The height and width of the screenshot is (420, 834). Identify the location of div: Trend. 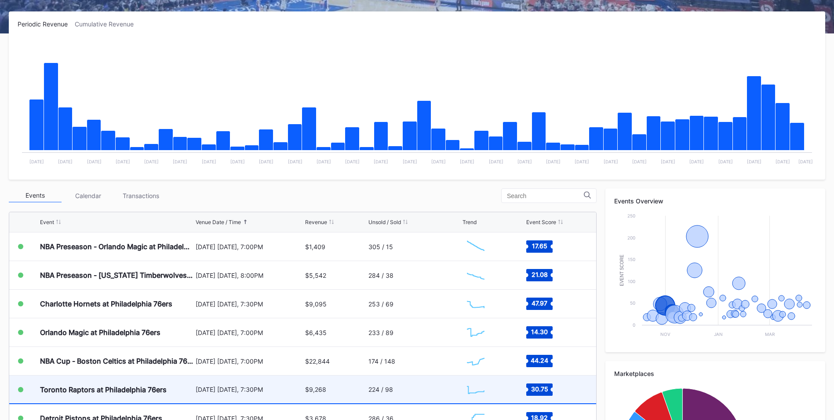
(470, 222).